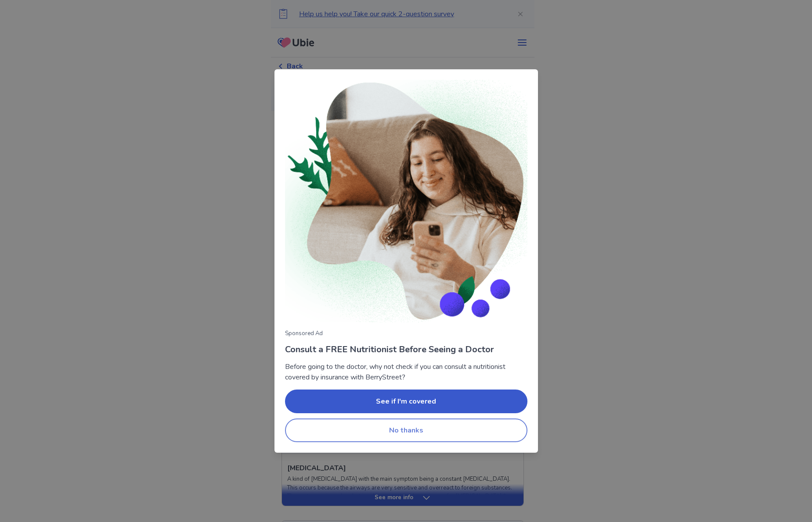 This screenshot has height=522, width=812. Describe the element at coordinates (406, 349) in the screenshot. I see `p: Consult a FREE Nutritionist Before Seeing a Doctor` at that location.